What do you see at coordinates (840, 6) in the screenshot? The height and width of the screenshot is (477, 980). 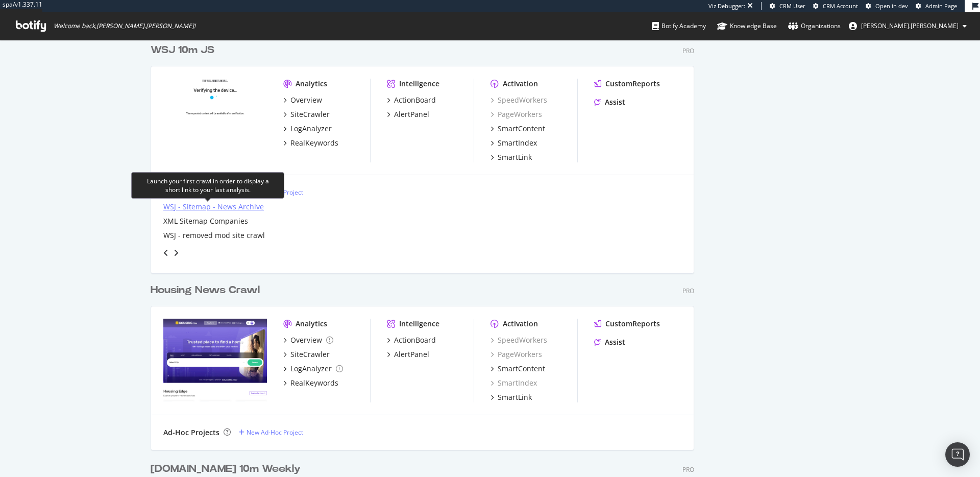 I see `span: CRM Account` at bounding box center [840, 6].